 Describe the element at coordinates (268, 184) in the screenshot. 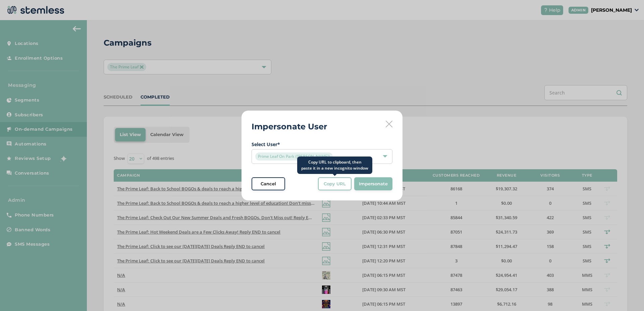

I see `button: Cancel` at that location.